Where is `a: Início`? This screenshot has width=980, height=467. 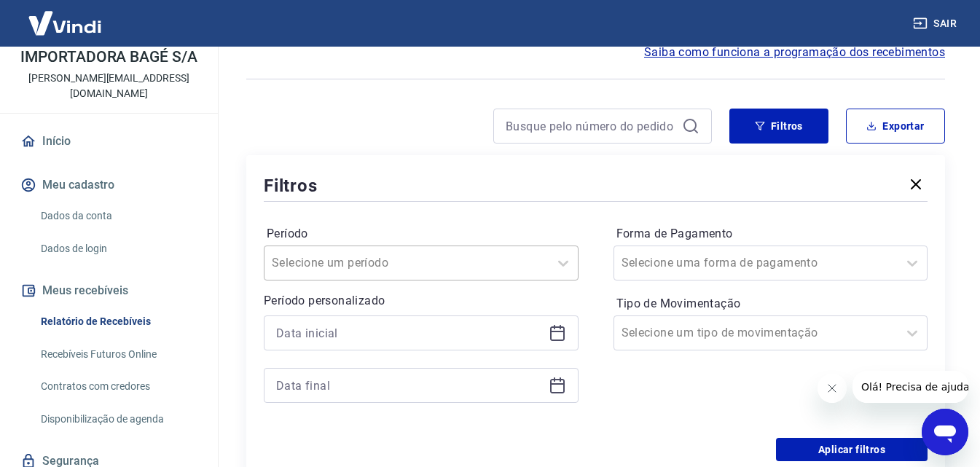
a: Início is located at coordinates (109, 141).